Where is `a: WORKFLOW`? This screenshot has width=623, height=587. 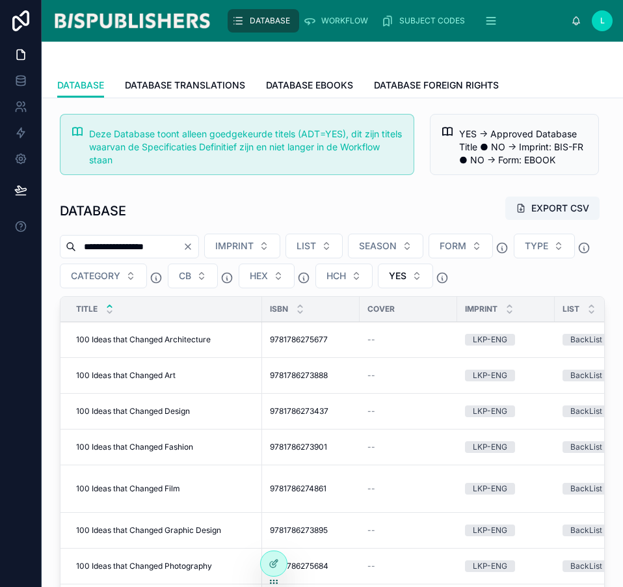 a: WORKFLOW is located at coordinates (338, 21).